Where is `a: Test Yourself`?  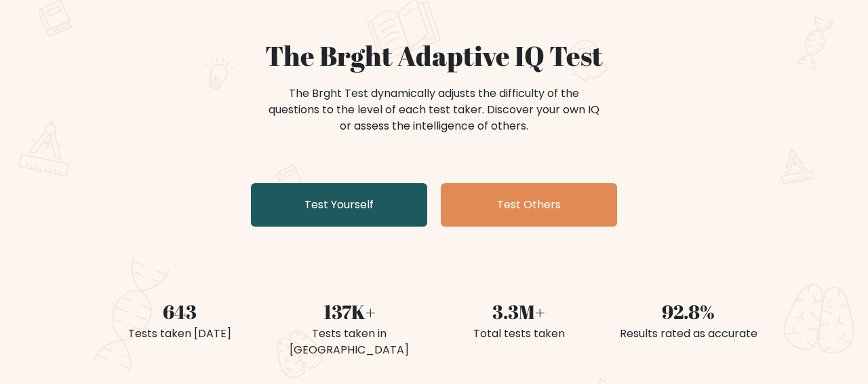
a: Test Yourself is located at coordinates (339, 205).